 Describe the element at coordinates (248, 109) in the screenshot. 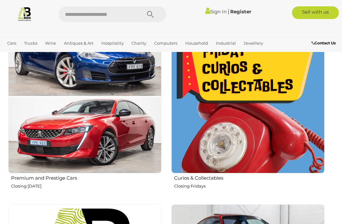

I see `a: Curios & Collectables Closing Fridays` at that location.